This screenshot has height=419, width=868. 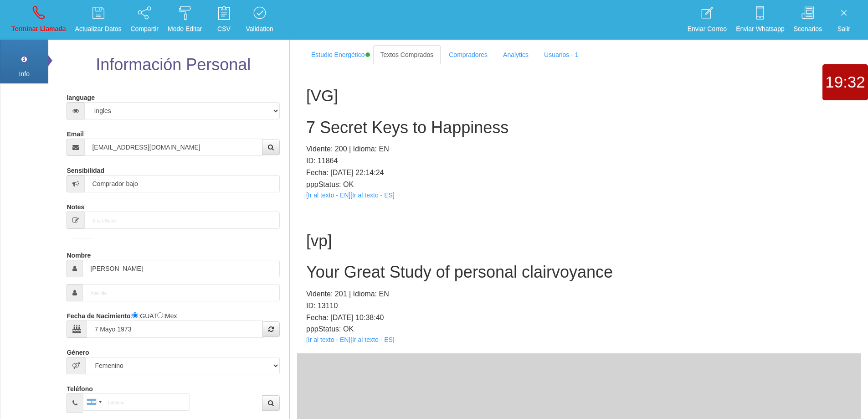 I want to click on p: ID: 13110, so click(x=579, y=306).